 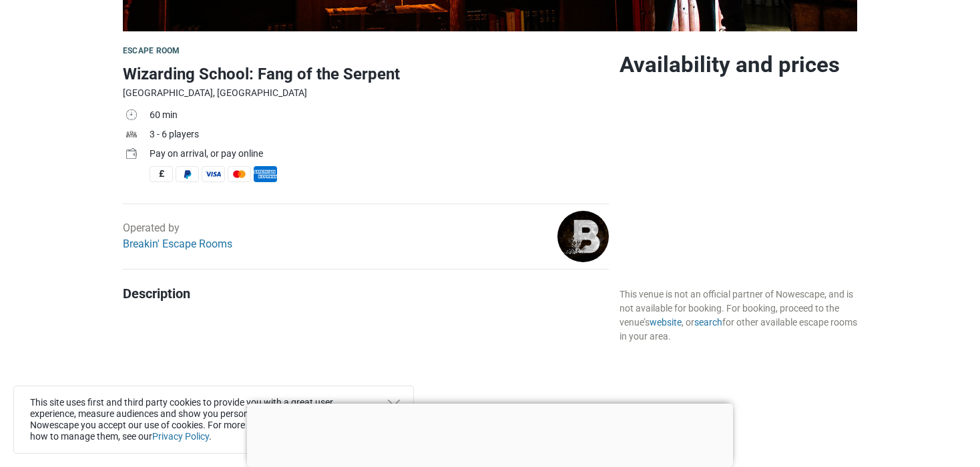 I want to click on div: Pay on arrival, or pay online, so click(x=379, y=153).